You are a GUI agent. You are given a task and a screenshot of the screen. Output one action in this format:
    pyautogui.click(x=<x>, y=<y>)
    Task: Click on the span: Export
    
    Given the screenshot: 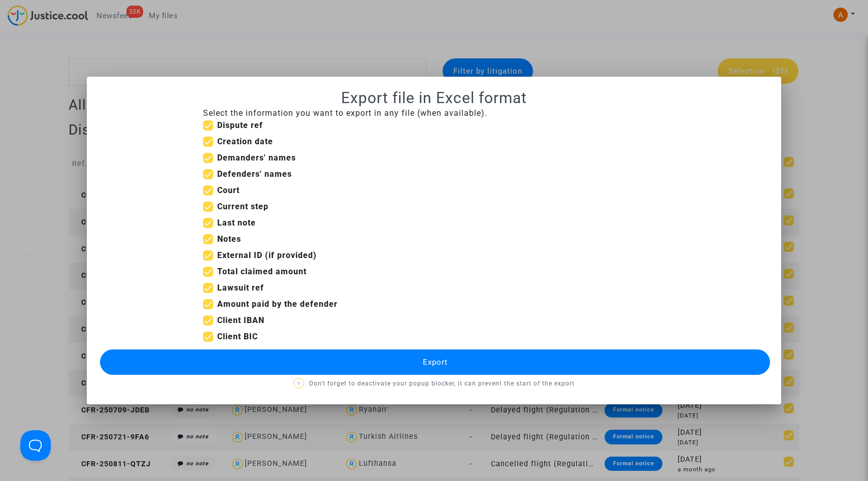 What is the action you would take?
    pyautogui.click(x=435, y=362)
    